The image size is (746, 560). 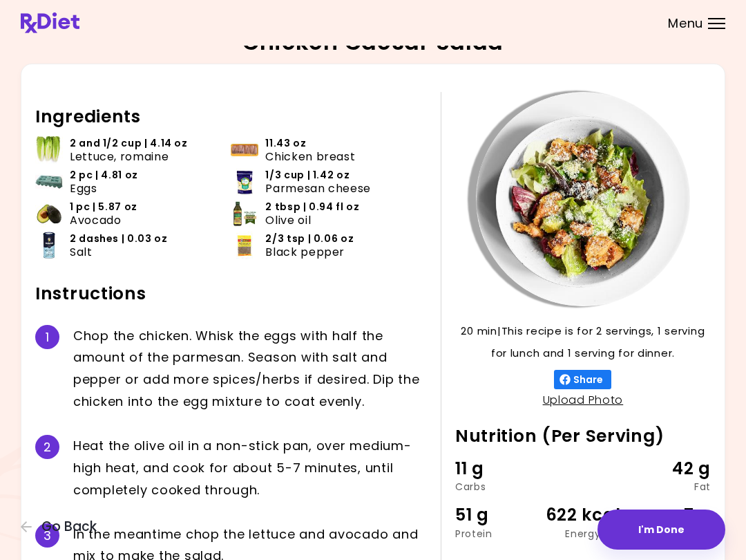 I want to click on div: 2, so click(x=47, y=447).